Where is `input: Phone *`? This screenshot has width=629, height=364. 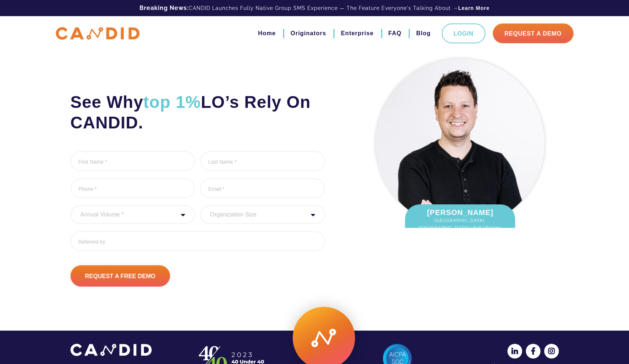 input: Phone * is located at coordinates (133, 188).